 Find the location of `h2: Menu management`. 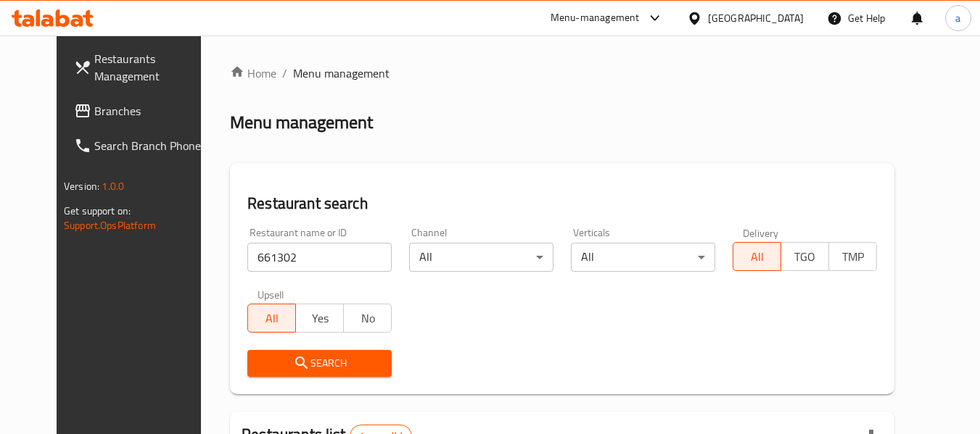

h2: Menu management is located at coordinates (301, 122).